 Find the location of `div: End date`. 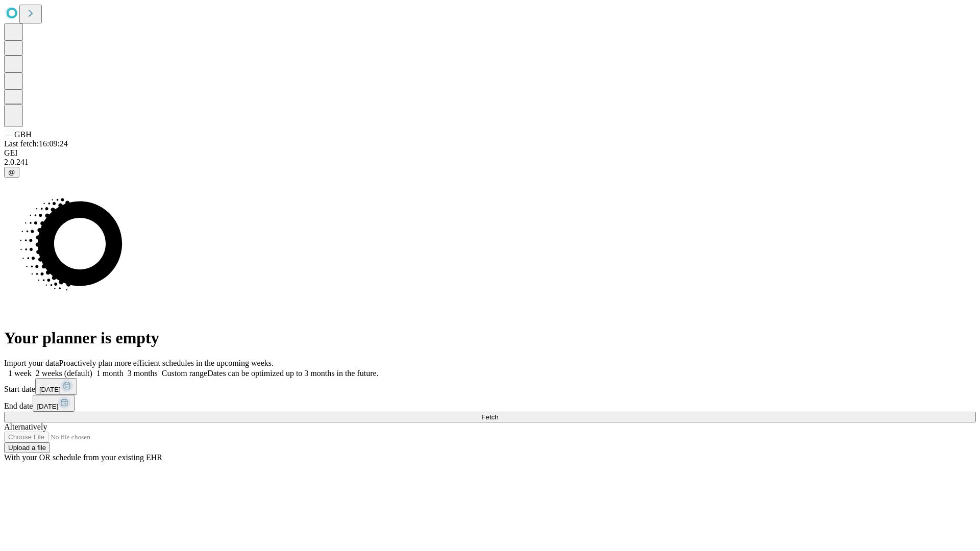

div: End date is located at coordinates (490, 404).